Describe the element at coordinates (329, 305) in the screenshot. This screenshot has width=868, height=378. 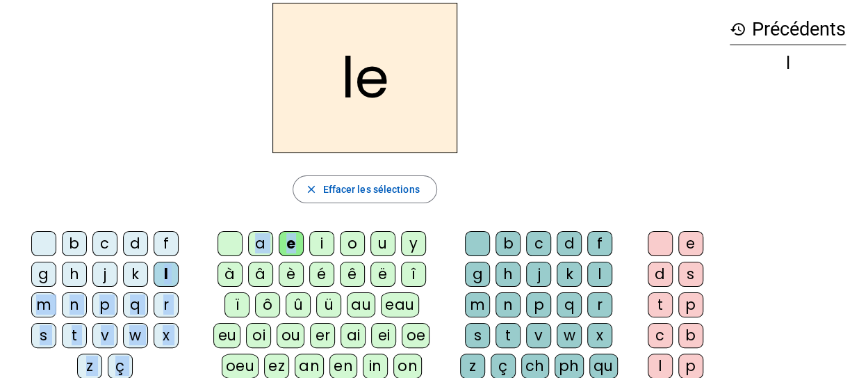
I see `div: ü` at that location.